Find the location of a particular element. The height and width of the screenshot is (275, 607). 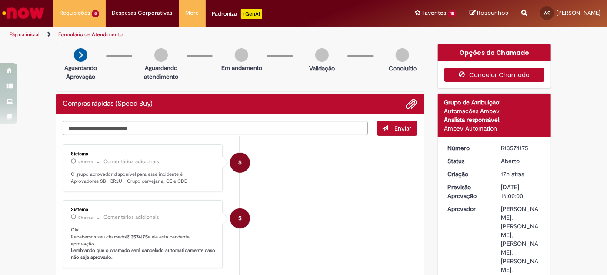

span: Requisições is located at coordinates (75, 13).